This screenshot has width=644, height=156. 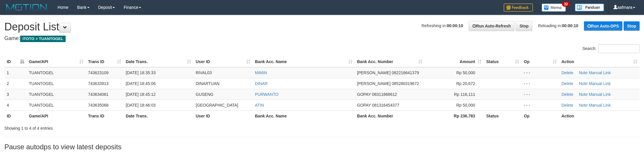 I want to click on span: 32, so click(x=566, y=4).